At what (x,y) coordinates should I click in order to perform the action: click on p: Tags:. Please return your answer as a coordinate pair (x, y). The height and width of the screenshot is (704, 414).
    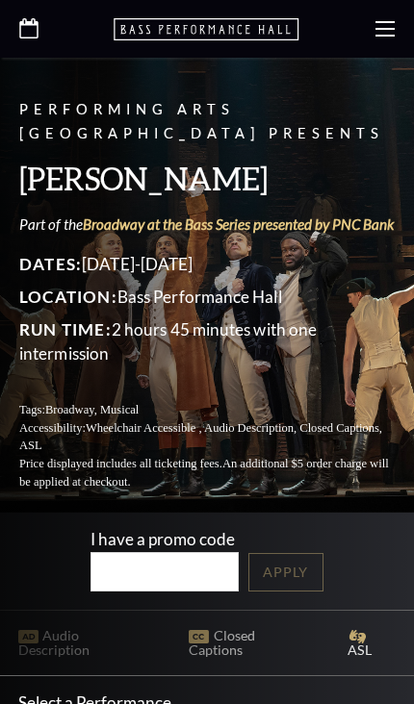
    Looking at the image, I should click on (207, 410).